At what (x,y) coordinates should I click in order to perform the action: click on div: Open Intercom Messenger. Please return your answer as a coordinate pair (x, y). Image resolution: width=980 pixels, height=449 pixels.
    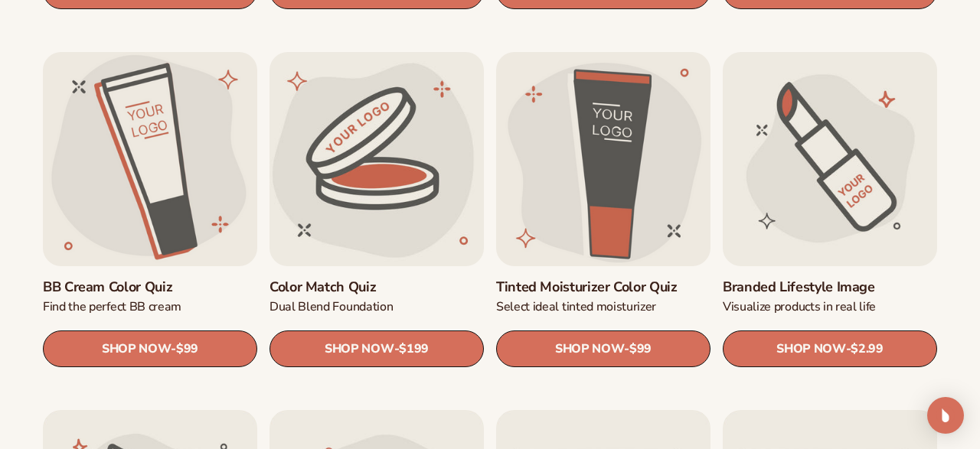
    Looking at the image, I should click on (946, 415).